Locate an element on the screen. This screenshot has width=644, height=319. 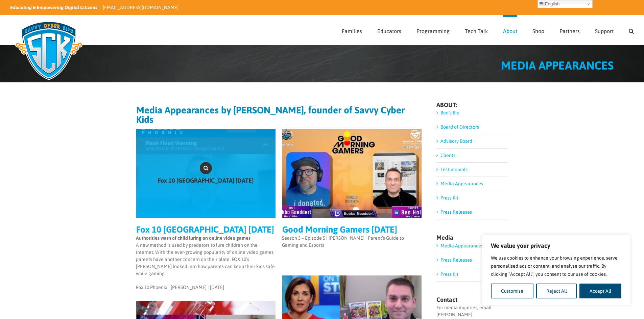
a: About is located at coordinates (510, 30).